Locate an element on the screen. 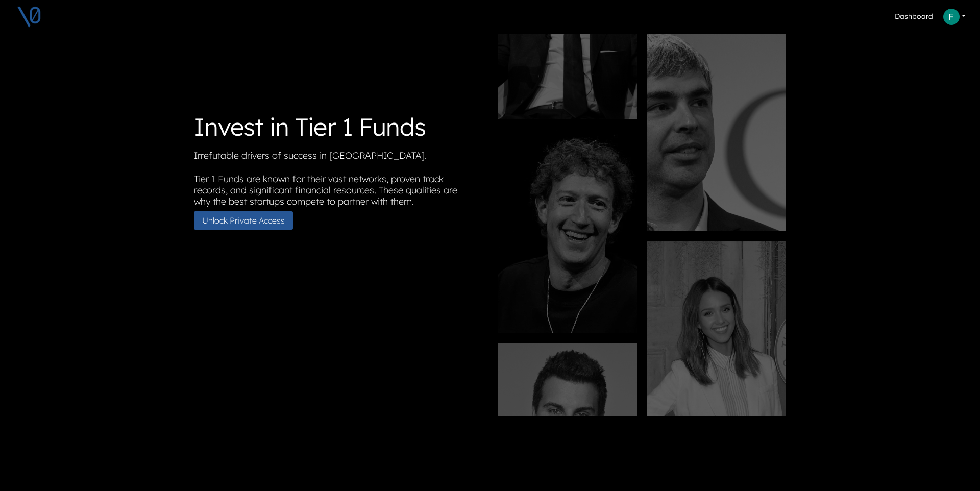 The image size is (980, 491). img: Profile is located at coordinates (952, 16).